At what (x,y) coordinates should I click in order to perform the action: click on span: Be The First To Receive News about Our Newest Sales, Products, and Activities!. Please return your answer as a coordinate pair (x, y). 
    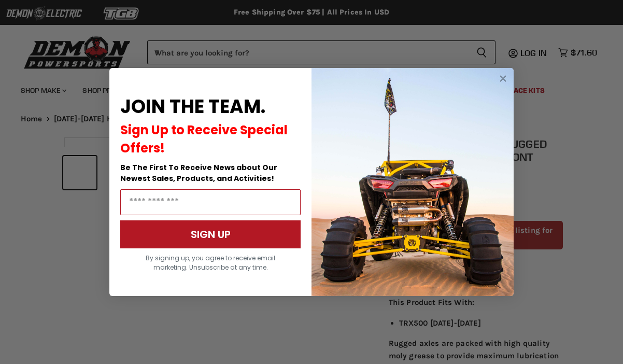
    Looking at the image, I should click on (199, 172).